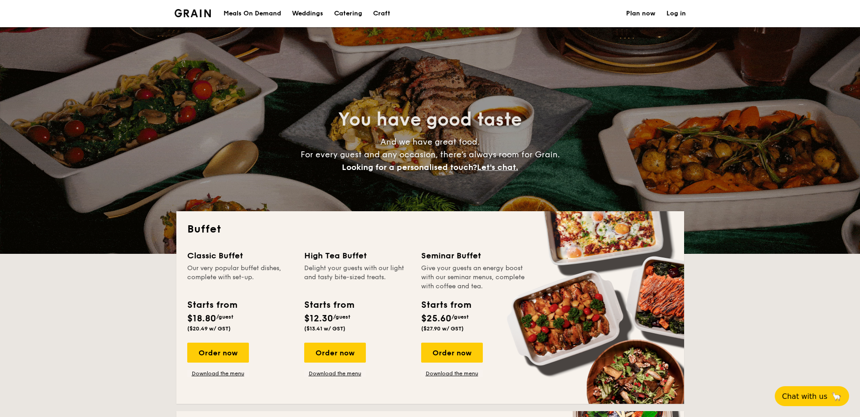  Describe the element at coordinates (436, 319) in the screenshot. I see `span: $25.60` at that location.